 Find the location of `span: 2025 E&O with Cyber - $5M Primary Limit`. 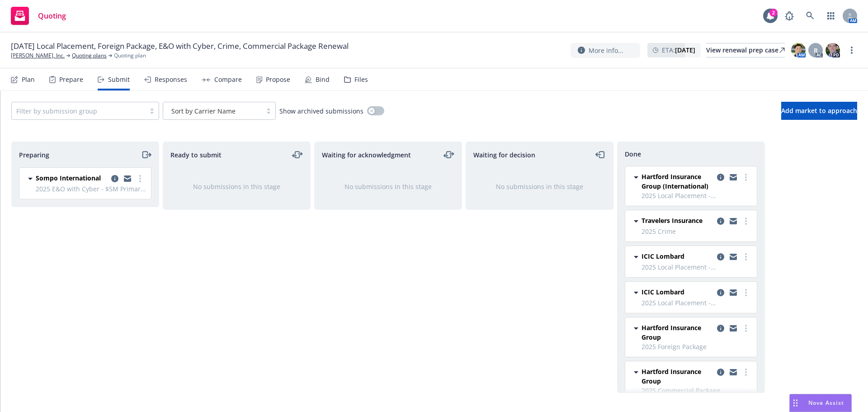

span: 2025 E&O with Cyber - $5M Primary Limit is located at coordinates (90, 188).